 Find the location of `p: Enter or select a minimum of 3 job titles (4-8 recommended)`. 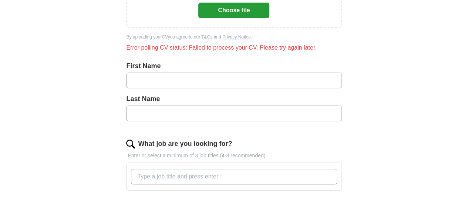

p: Enter or select a minimum of 3 job titles (4-8 recommended) is located at coordinates (234, 155).